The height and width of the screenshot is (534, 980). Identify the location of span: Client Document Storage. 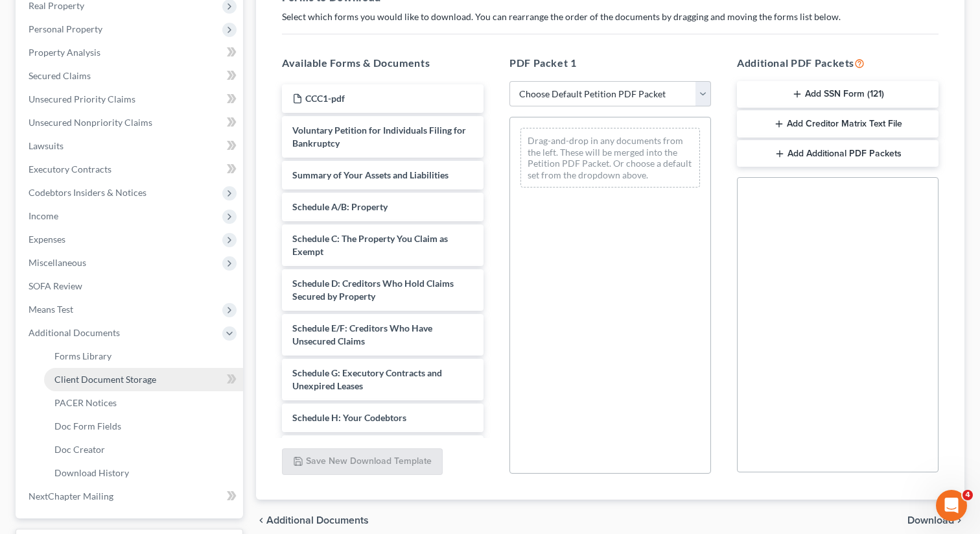
(105, 379).